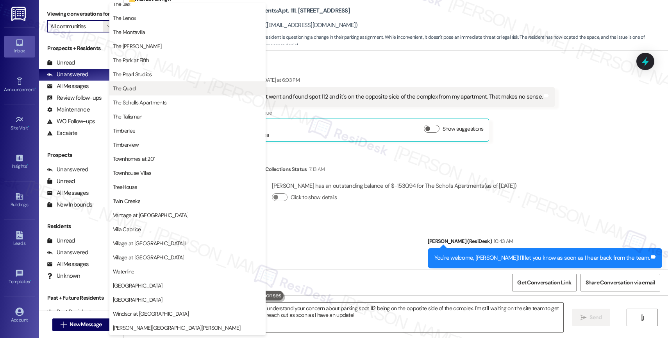 The height and width of the screenshot is (338, 668). What do you see at coordinates (81, 155) in the screenshot?
I see `div: Prospects` at bounding box center [81, 155].